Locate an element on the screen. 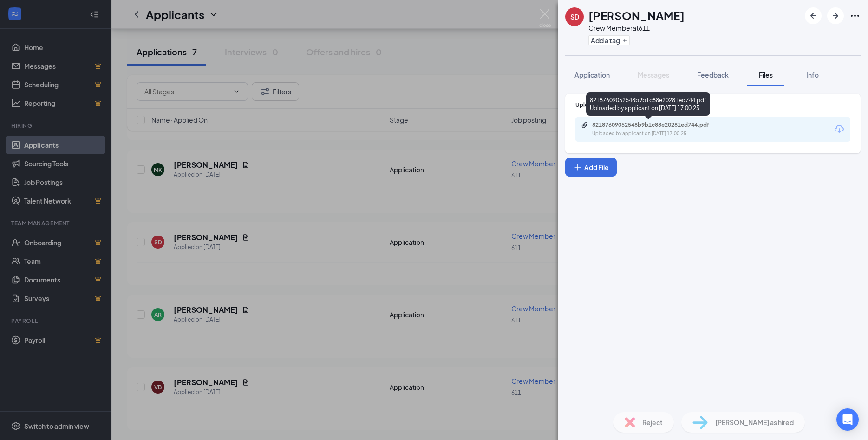  svg: Download is located at coordinates (839, 129).